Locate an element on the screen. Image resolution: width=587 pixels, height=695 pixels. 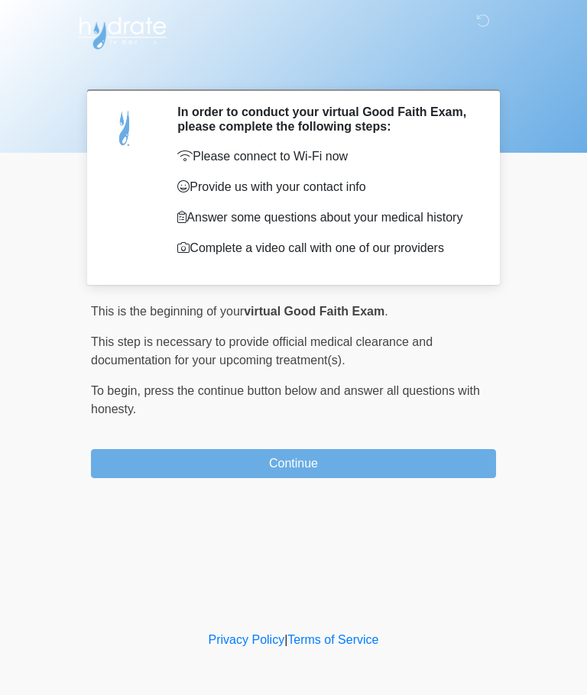
p: Answer some questions about your medical history is located at coordinates (325, 218).